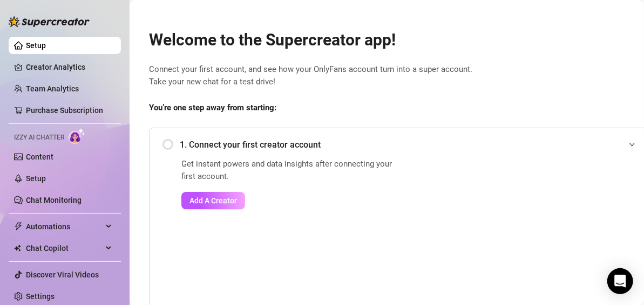 The height and width of the screenshot is (305, 644). I want to click on span: Automations, so click(64, 226).